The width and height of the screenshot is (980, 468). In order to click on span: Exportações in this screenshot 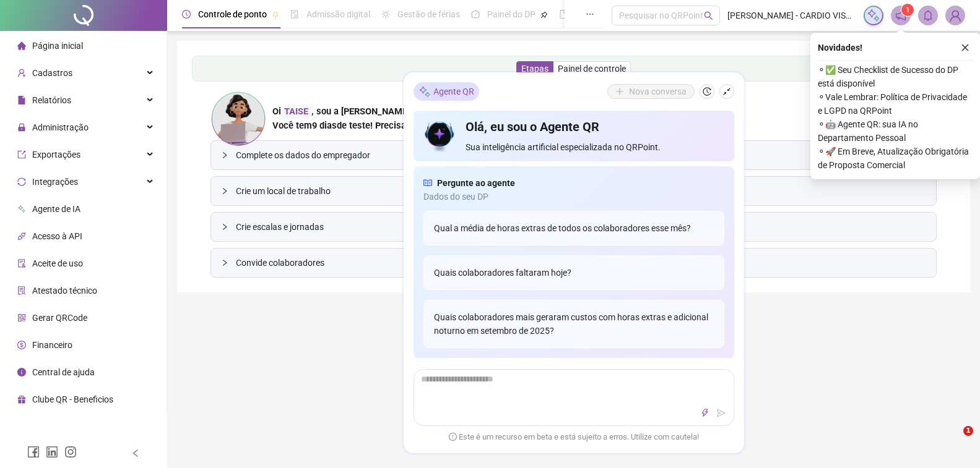, I will do `click(56, 154)`.